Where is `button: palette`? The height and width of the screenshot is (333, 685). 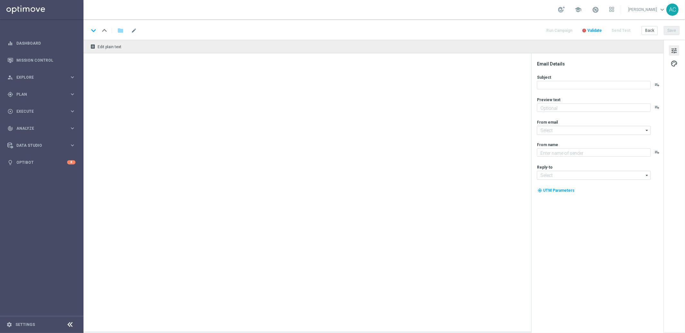 button: palette is located at coordinates (674, 63).